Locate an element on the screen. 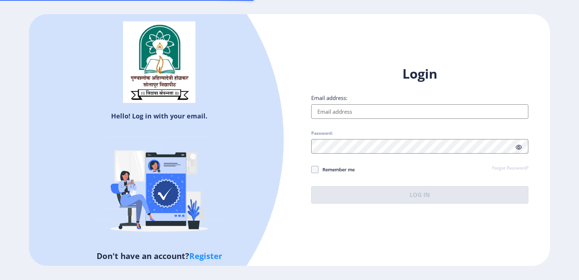 This screenshot has width=579, height=280. span: Remember me is located at coordinates (337, 169).